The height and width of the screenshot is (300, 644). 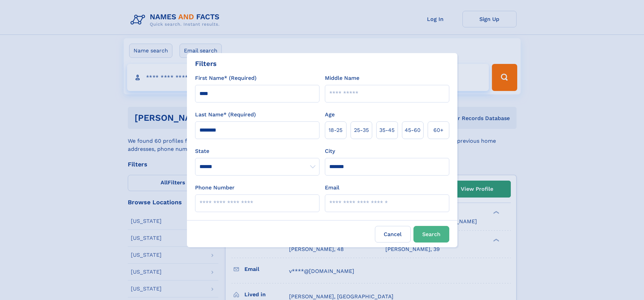 What do you see at coordinates (330, 114) in the screenshot?
I see `label: Age` at bounding box center [330, 114].